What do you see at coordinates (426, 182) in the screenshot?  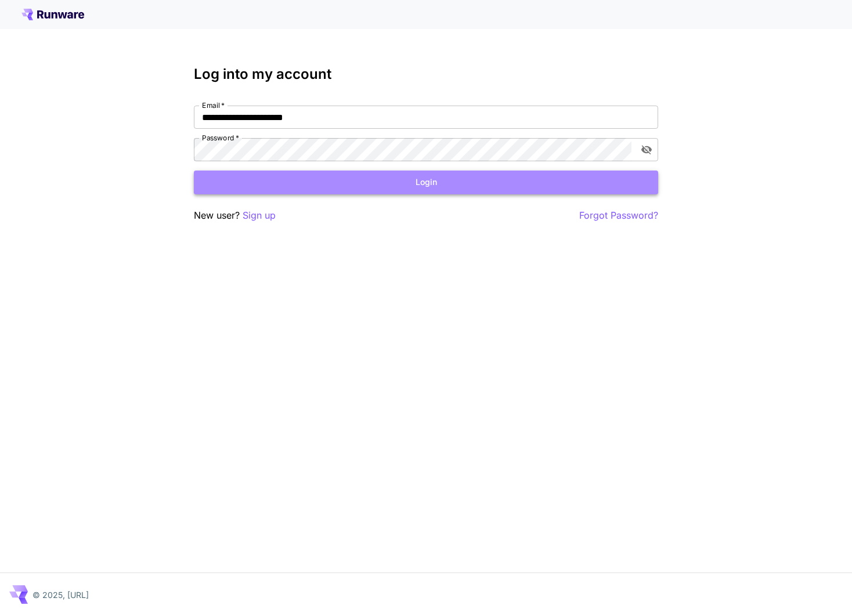 I see `button: Login` at bounding box center [426, 182].